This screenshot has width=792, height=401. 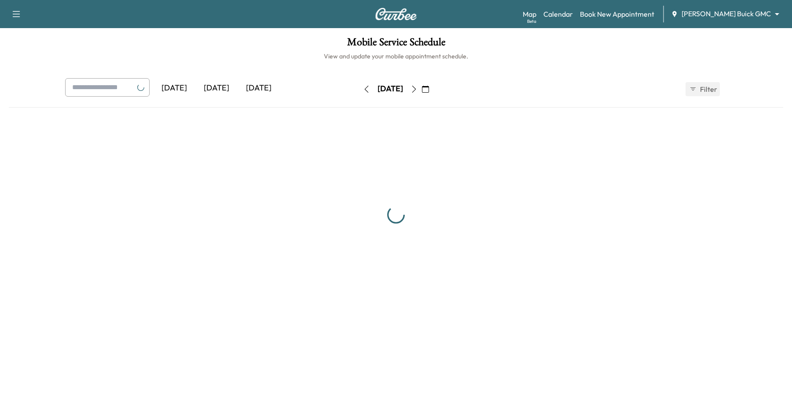 What do you see at coordinates (529, 14) in the screenshot?
I see `a: MapBeta` at bounding box center [529, 14].